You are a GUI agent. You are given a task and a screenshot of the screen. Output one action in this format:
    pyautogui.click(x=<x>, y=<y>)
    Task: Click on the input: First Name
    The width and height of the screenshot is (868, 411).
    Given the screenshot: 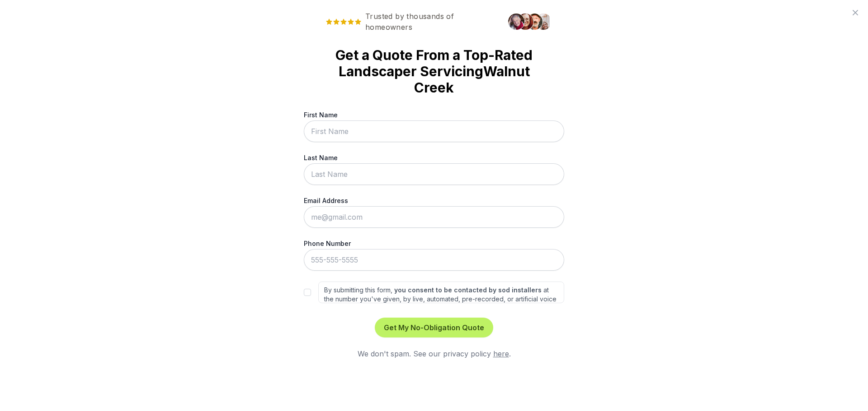 What is the action you would take?
    pyautogui.click(x=434, y=131)
    